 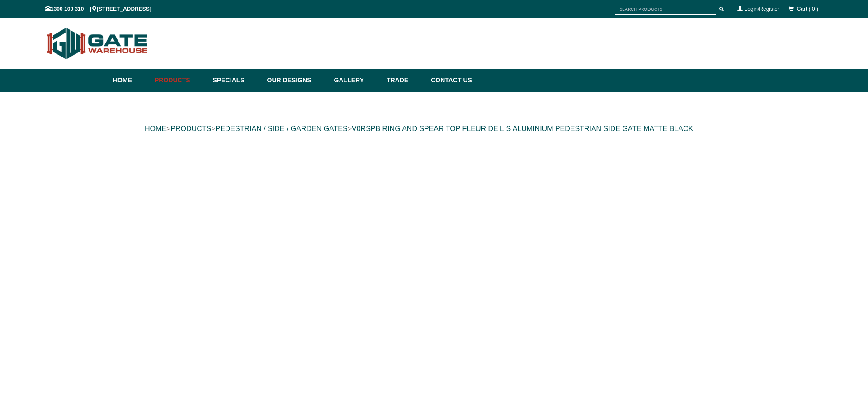 What do you see at coordinates (356, 80) in the screenshot?
I see `a: Gallery` at bounding box center [356, 80].